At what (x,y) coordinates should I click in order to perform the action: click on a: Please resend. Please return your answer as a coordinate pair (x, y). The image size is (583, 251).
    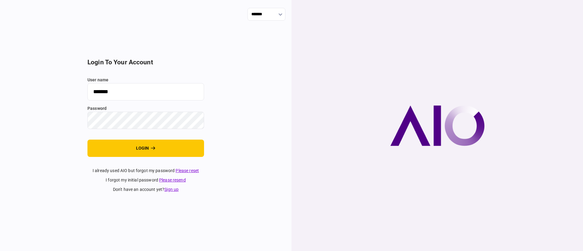
    Looking at the image, I should click on (172, 180).